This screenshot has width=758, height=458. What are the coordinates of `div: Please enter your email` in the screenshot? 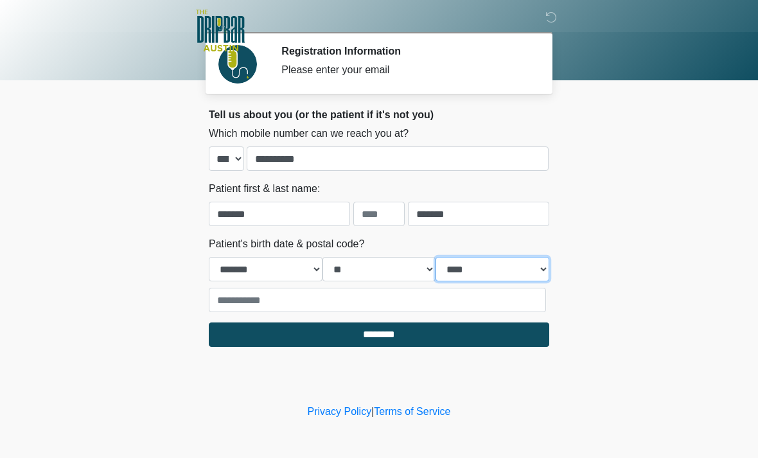 It's located at (405, 70).